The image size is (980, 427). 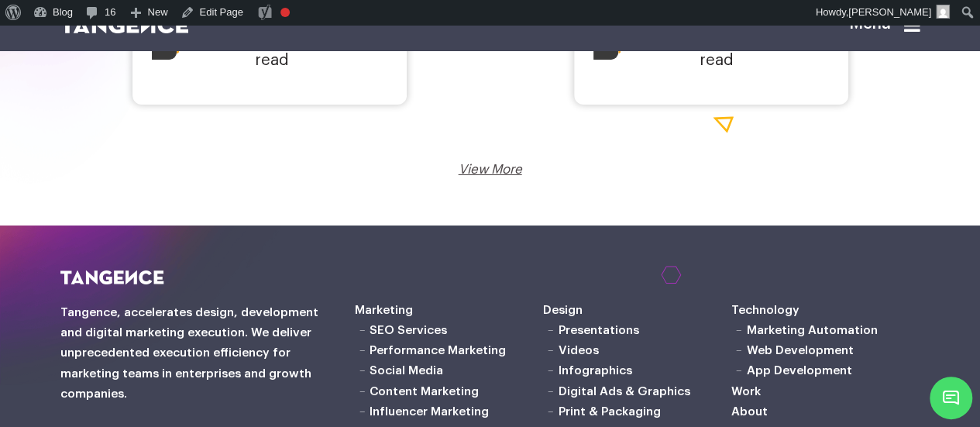 What do you see at coordinates (424, 391) in the screenshot?
I see `a: Content Marketing` at bounding box center [424, 391].